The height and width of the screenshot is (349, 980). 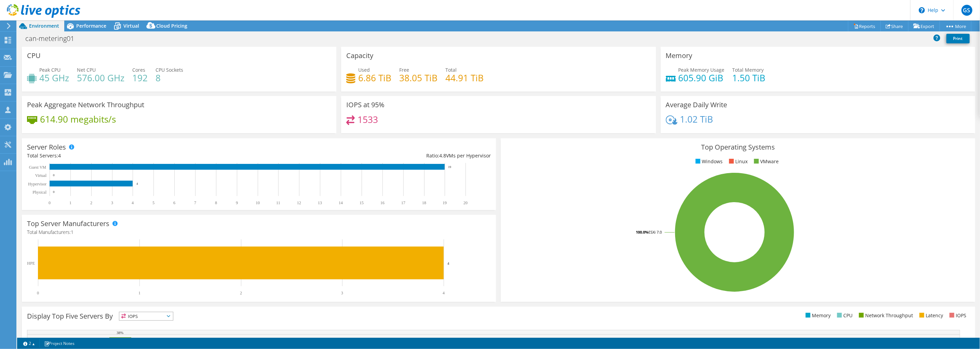 I want to click on h4: 1.02 TiB, so click(x=696, y=119).